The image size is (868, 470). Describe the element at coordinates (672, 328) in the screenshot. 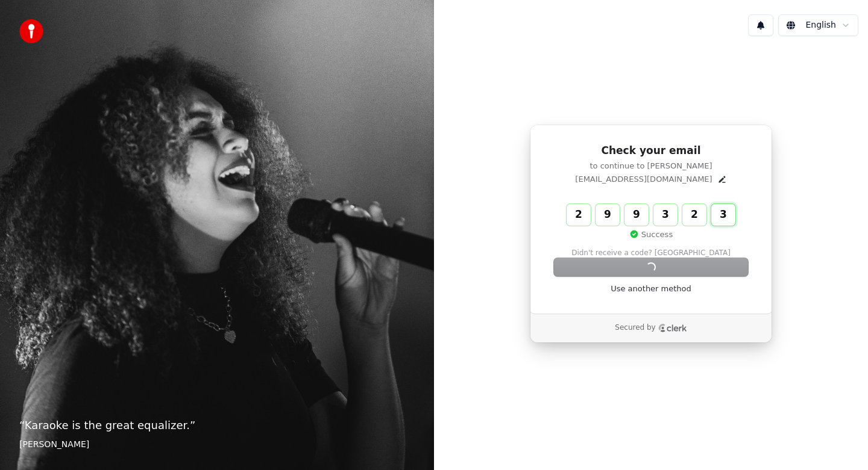

I see `a: Clerk logo` at that location.